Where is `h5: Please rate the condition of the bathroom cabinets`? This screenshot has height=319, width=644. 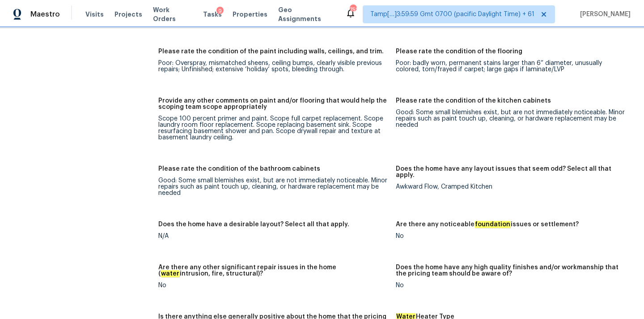 h5: Please rate the condition of the bathroom cabinets is located at coordinates (239, 168).